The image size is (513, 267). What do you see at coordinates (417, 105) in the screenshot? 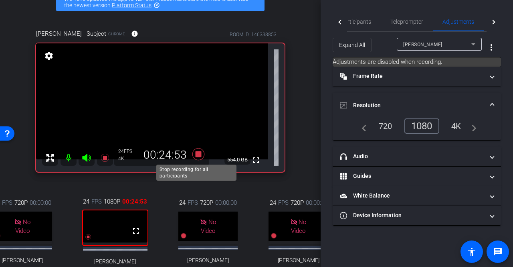
I see `mat-expansion-panel-header: Resolution` at bounding box center [417, 105].